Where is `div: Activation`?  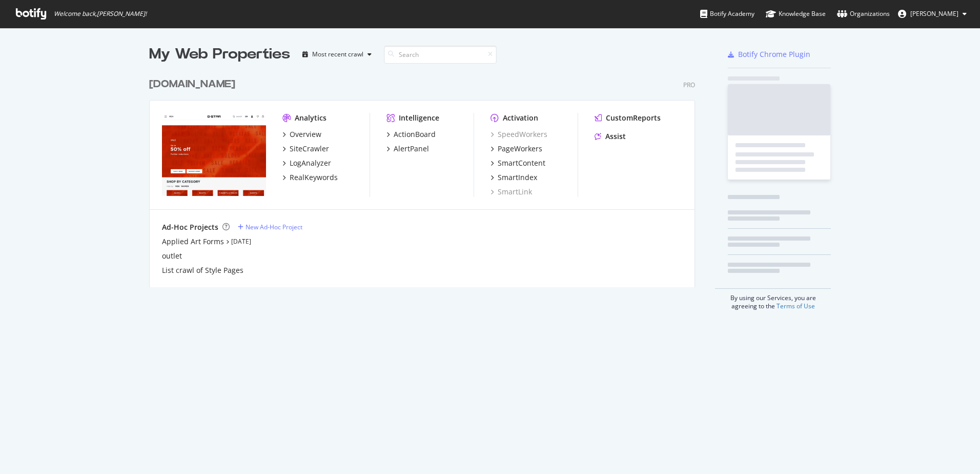
div: Activation is located at coordinates (520, 118).